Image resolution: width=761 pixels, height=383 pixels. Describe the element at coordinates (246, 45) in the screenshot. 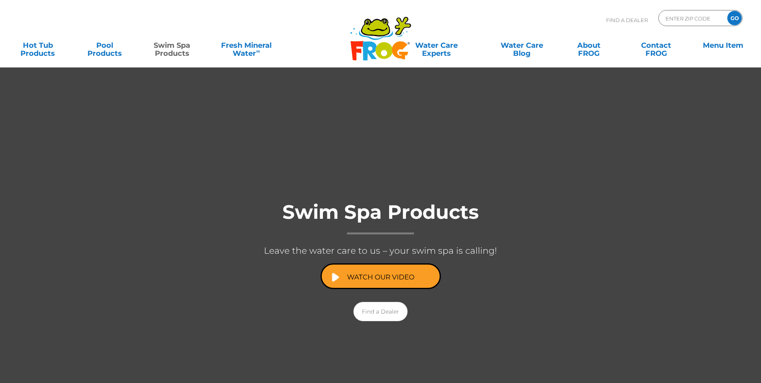

I see `a: Fresh MineralWater∞` at that location.